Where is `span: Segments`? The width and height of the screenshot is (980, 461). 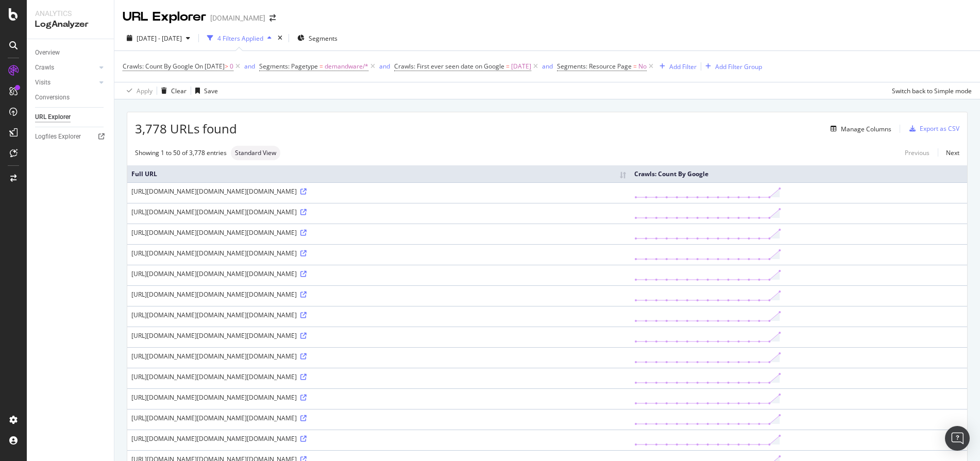
span: Segments is located at coordinates (323, 38).